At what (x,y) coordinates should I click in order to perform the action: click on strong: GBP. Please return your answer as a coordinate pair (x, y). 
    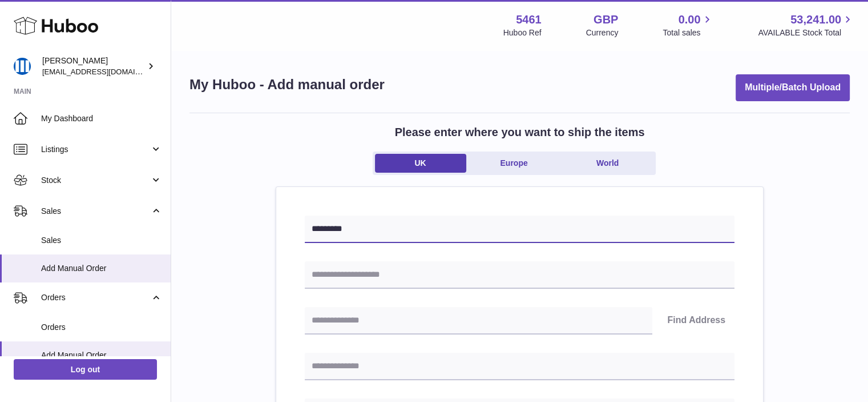
    Looking at the image, I should click on (606, 20).